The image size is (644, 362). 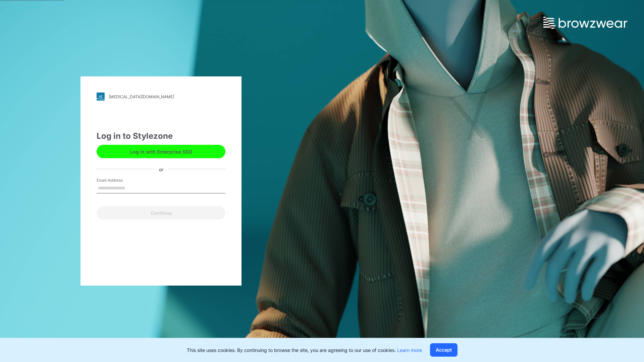 What do you see at coordinates (161, 136) in the screenshot?
I see `div: Log in to Stylezone` at bounding box center [161, 136].